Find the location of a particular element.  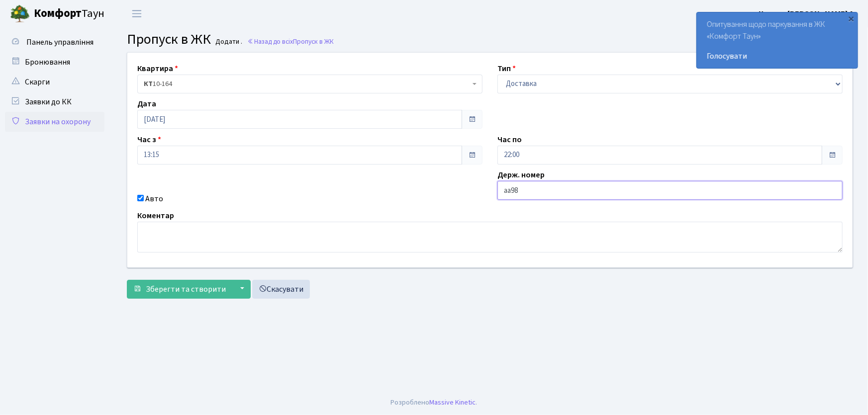

label: Тип is located at coordinates (507, 68).